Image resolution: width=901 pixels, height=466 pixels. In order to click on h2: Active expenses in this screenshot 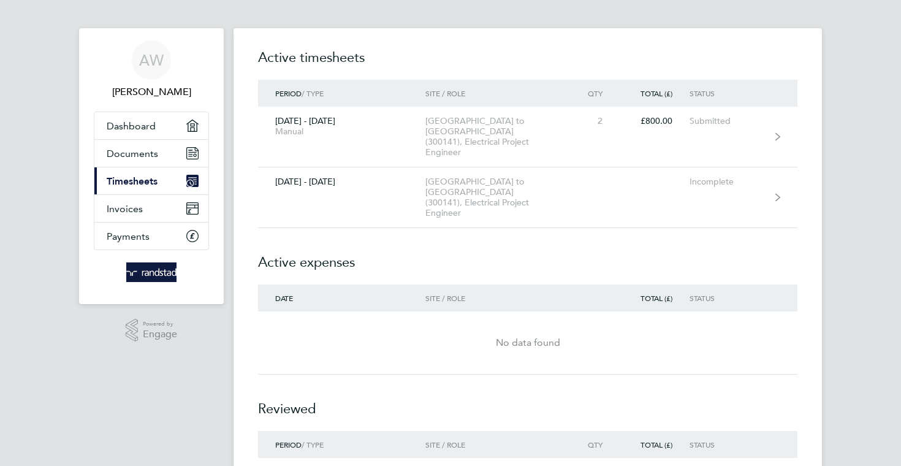, I will do `click(528, 256)`.